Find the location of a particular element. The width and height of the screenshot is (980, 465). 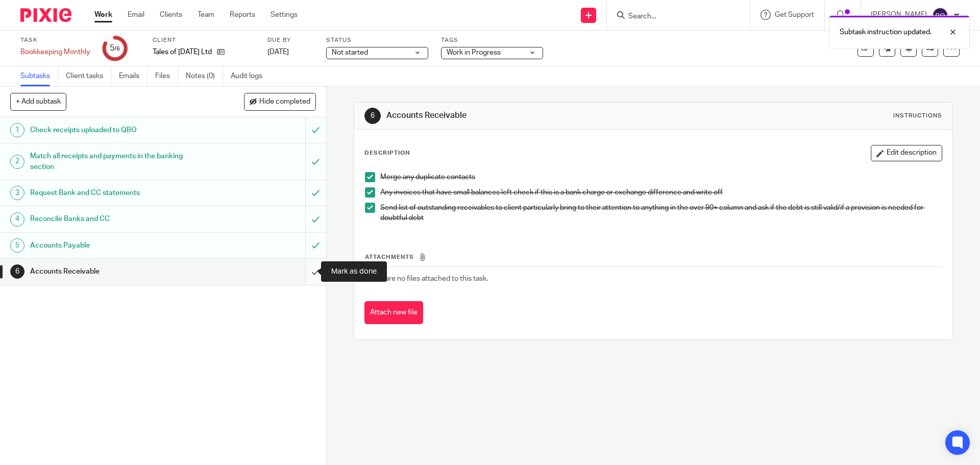

label: Status is located at coordinates (378, 40).